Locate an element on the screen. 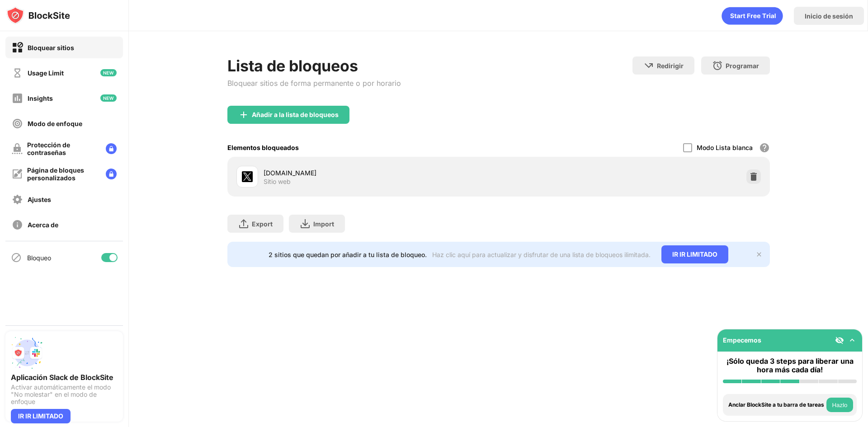 This screenshot has width=868, height=427. div: Aplicación Slack de BlockSite is located at coordinates (64, 377).